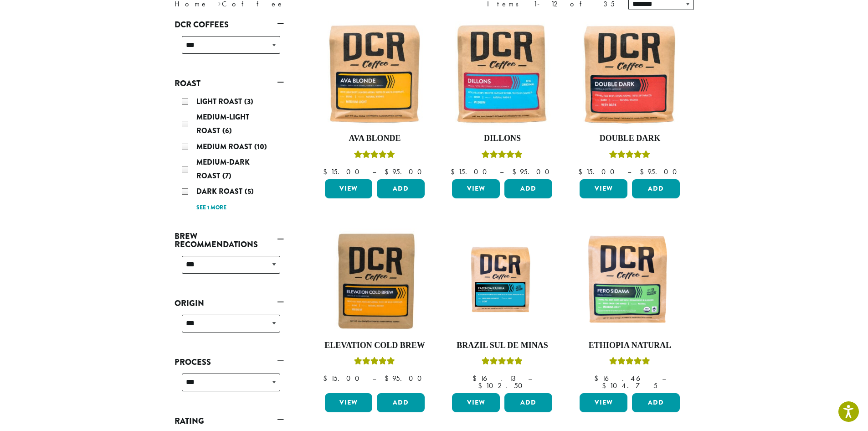  What do you see at coordinates (227, 176) in the screenshot?
I see `span: (7)` at bounding box center [227, 176].